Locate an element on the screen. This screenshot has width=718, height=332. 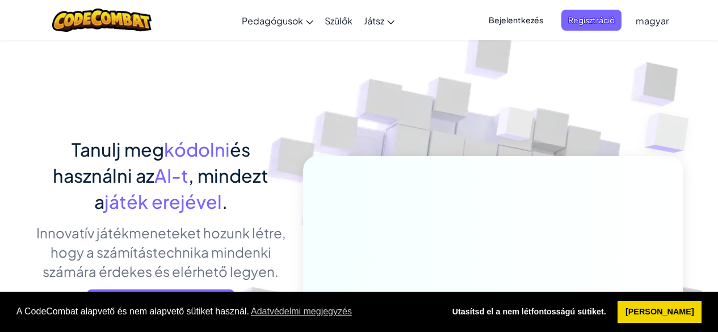
font: Bejelentkezés is located at coordinates (516, 20).